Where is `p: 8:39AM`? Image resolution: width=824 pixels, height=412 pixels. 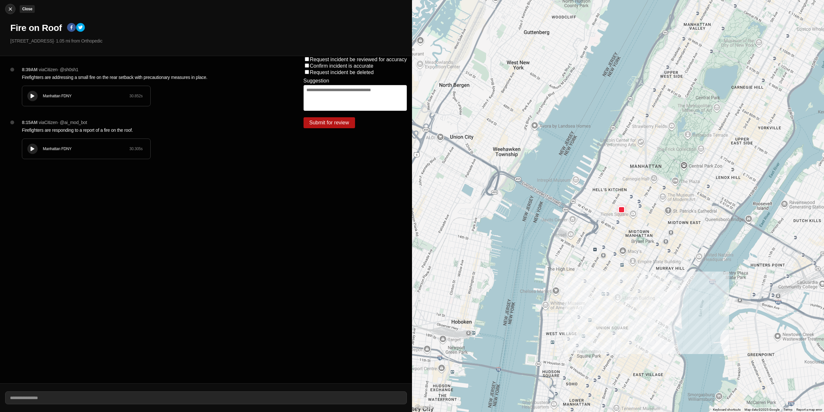
p: 8:39AM is located at coordinates (30, 69).